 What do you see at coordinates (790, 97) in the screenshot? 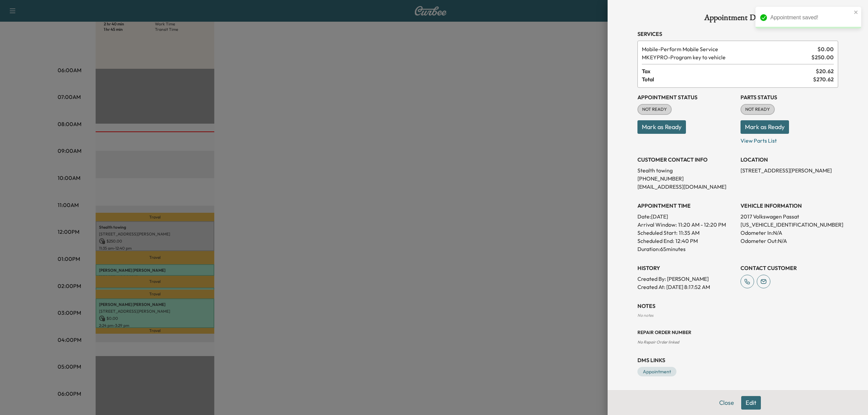
I see `h3: Parts Status` at bounding box center [790, 97].